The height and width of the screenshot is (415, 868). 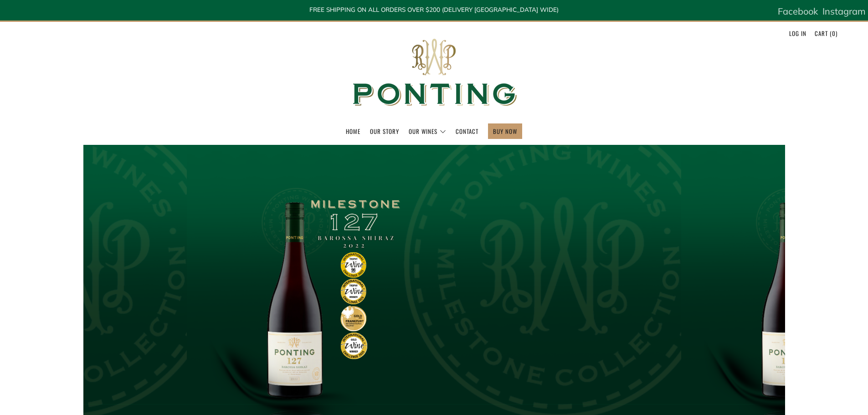 I want to click on span: 0, so click(x=834, y=33).